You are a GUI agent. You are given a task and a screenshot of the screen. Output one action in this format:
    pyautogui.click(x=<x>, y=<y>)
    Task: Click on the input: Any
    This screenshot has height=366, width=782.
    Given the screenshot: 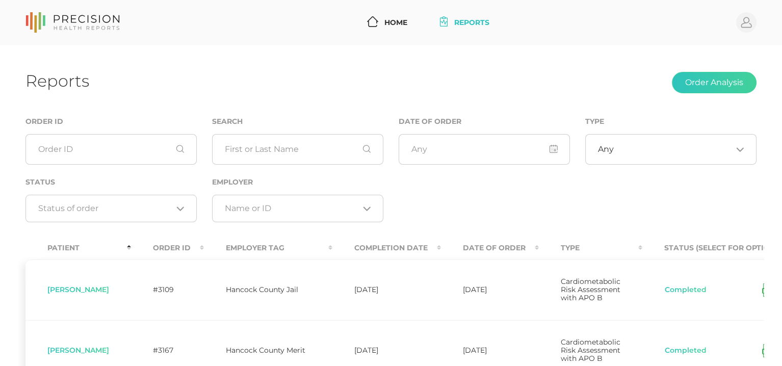 What is the action you would take?
    pyautogui.click(x=484, y=149)
    